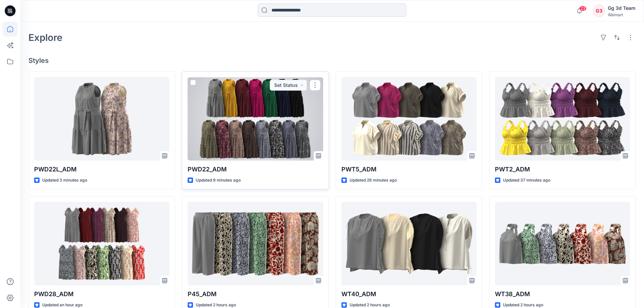  Describe the element at coordinates (599, 11) in the screenshot. I see `div: G3` at that location.